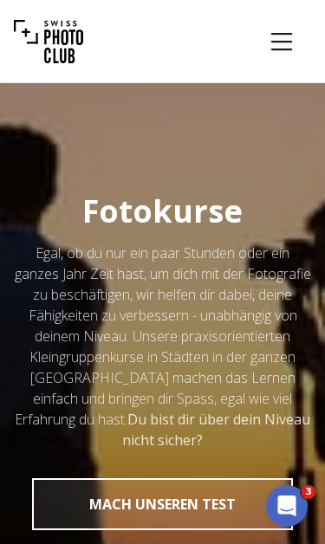 The image size is (325, 544). Describe the element at coordinates (162, 210) in the screenshot. I see `span: Fotokurse` at that location.